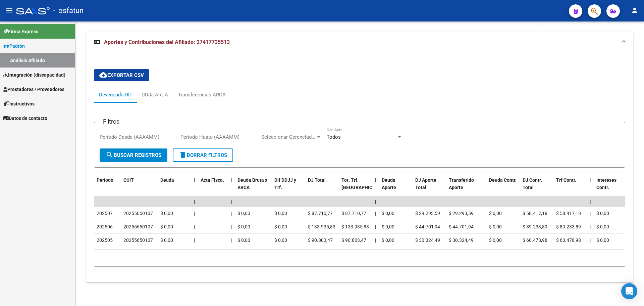 The width and height of the screenshot is (644, 306). Describe the element at coordinates (34, 90) in the screenshot. I see `span: Prestadores / Proveedores` at that location.